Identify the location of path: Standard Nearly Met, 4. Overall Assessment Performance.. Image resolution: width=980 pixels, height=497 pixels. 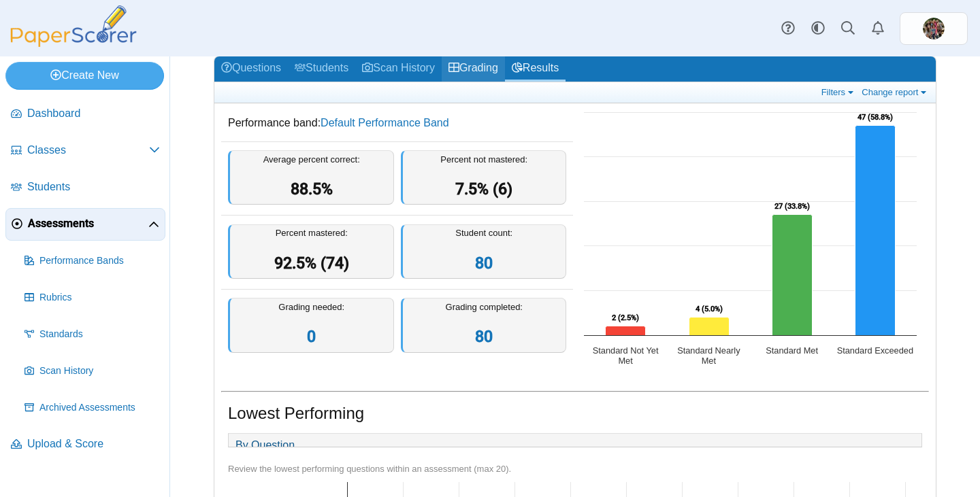
(709, 327).